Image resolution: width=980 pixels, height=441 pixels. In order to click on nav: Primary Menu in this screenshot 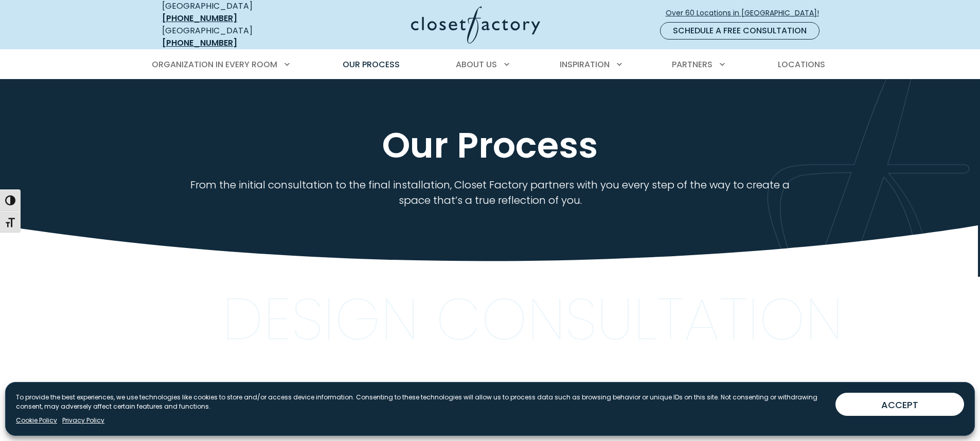, I will do `click(490, 65)`.